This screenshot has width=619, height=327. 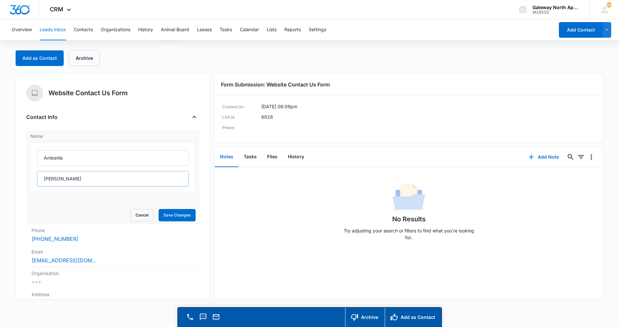 What do you see at coordinates (556, 7) in the screenshot?
I see `div: account name` at bounding box center [556, 7].